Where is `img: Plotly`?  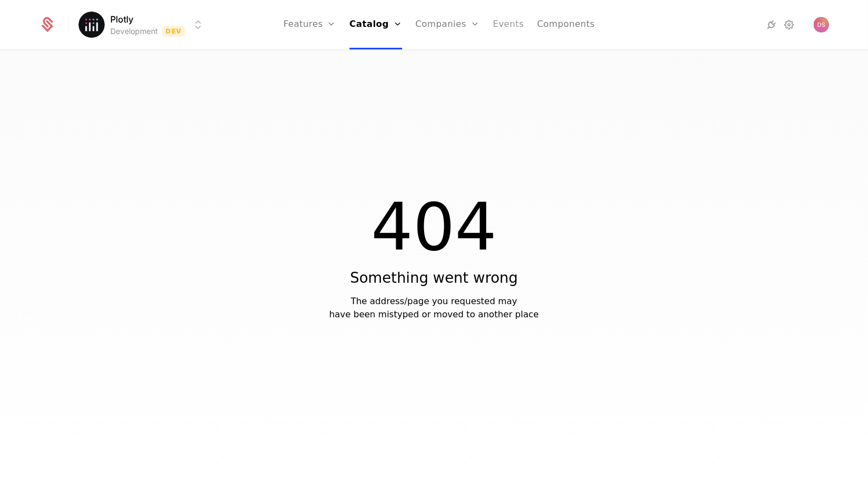 img: Plotly is located at coordinates (91, 25).